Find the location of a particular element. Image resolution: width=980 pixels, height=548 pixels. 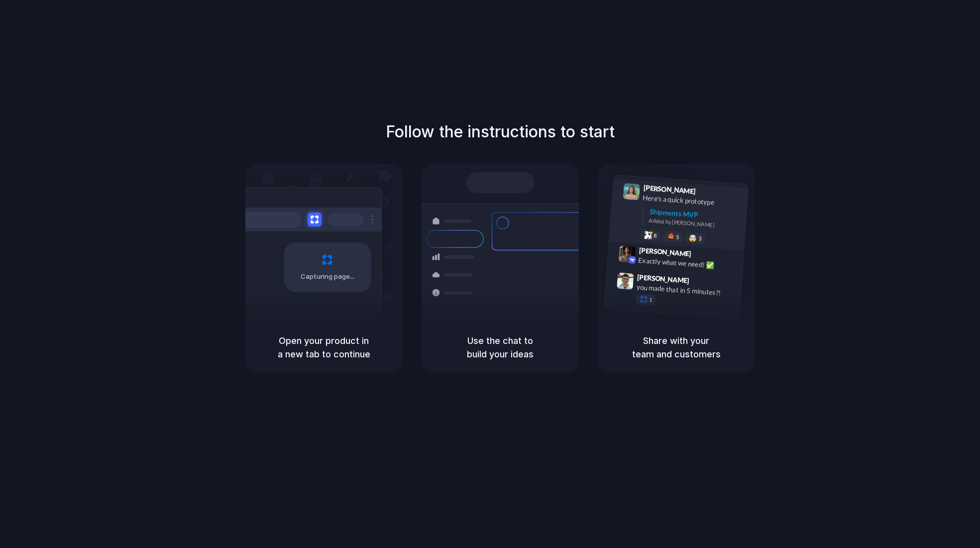

h5: Share with your team and customers is located at coordinates (677, 348).